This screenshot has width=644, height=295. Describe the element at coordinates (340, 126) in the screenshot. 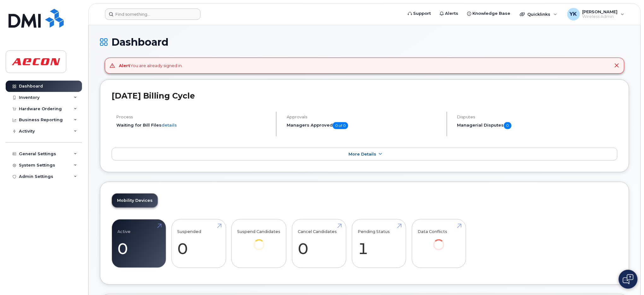

I see `span: 0 of 0` at that location.